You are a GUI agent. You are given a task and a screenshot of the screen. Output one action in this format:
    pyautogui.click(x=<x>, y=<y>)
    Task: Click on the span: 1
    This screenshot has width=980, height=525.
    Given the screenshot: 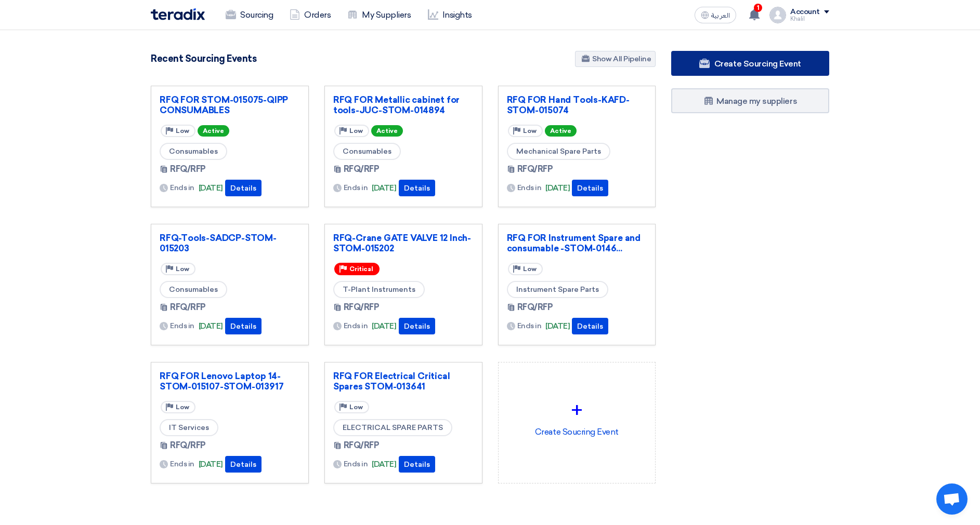 What is the action you would take?
    pyautogui.click(x=758, y=8)
    